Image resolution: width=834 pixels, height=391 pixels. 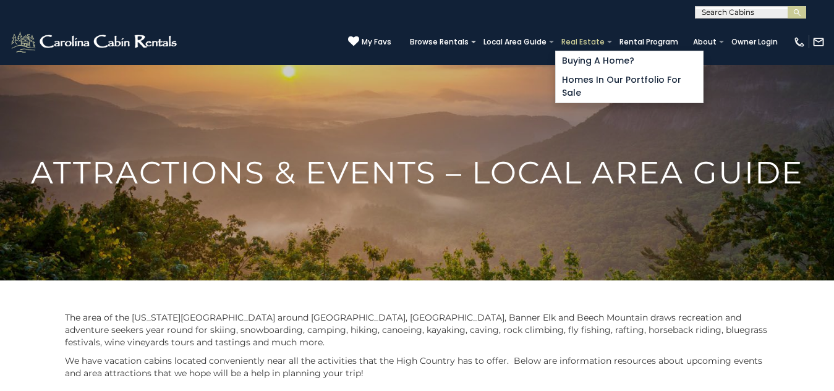 I want to click on span: My Favs, so click(x=376, y=42).